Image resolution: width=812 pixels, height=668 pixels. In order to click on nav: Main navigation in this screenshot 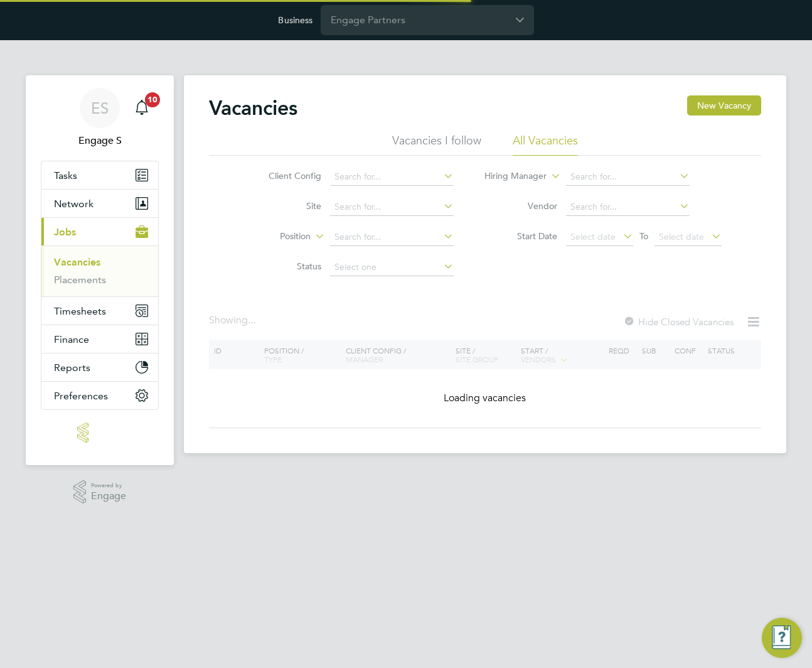, I will do `click(100, 270)`.